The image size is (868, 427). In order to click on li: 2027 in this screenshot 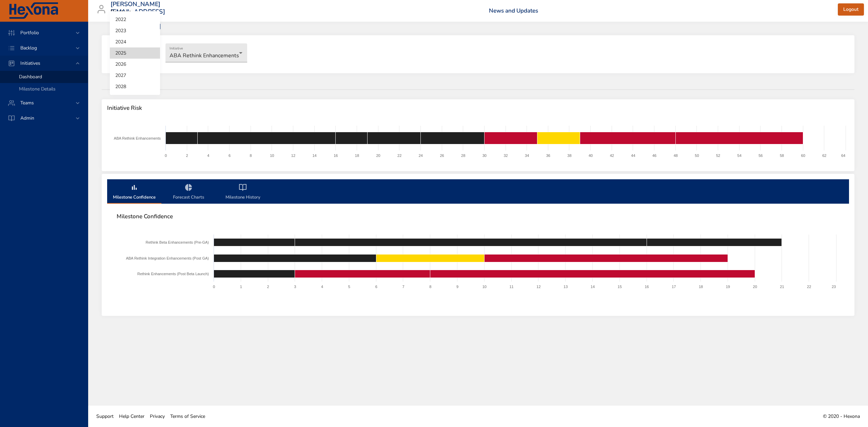, I will do `click(135, 75)`.